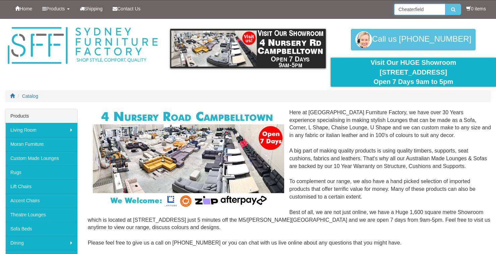  I want to click on a: Moran Furniture, so click(41, 144).